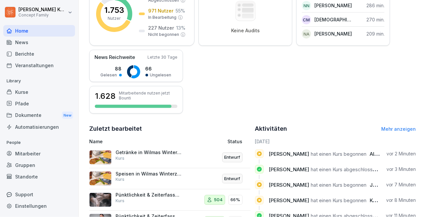 This screenshot has height=217, width=426. What do you see at coordinates (67, 115) in the screenshot?
I see `div: New` at bounding box center [67, 115].